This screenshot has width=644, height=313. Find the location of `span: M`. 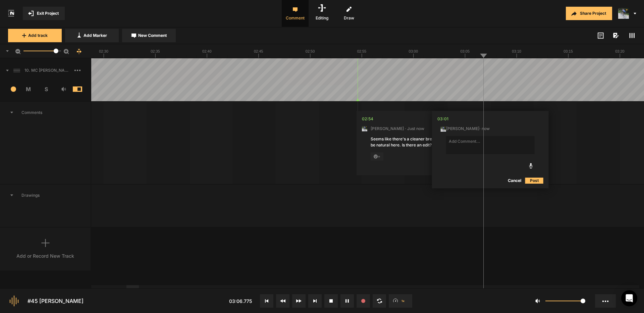

span: M is located at coordinates (29, 89).